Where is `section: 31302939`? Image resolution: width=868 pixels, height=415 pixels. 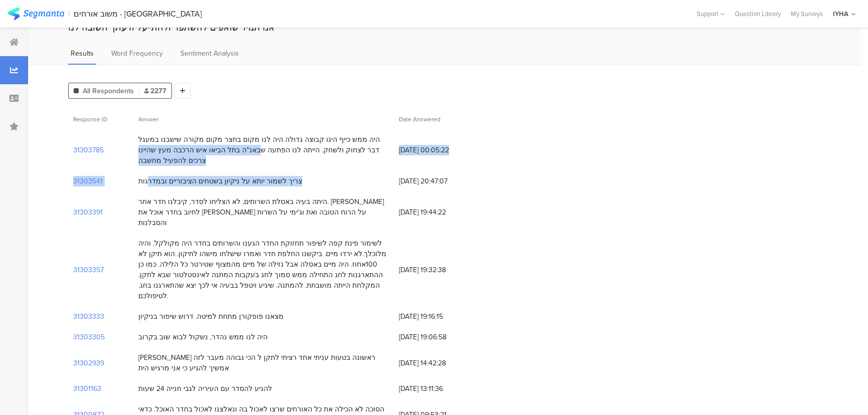 section: 31302939 is located at coordinates (89, 363).